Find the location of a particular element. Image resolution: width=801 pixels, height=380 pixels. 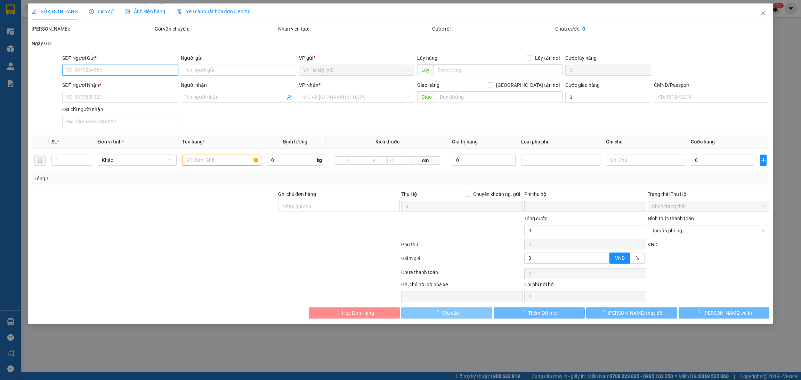

div: SĐT Người Nhận is located at coordinates (120, 85).